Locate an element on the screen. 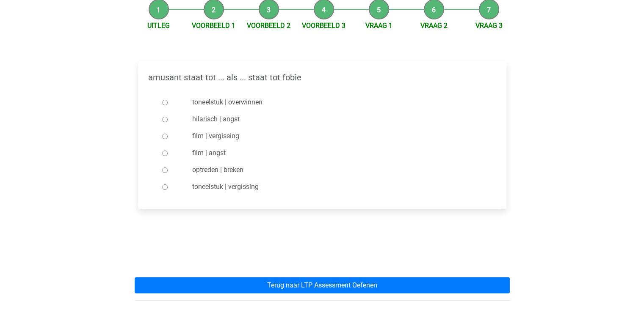 The image size is (644, 312). a: Voorbeeld 2 is located at coordinates (268, 25).